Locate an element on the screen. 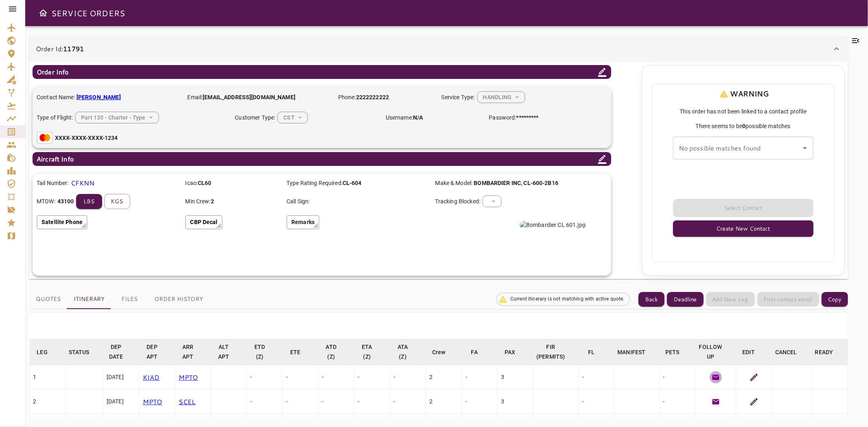 This screenshot has width=868, height=427. b: 2222222222 is located at coordinates (372, 97).